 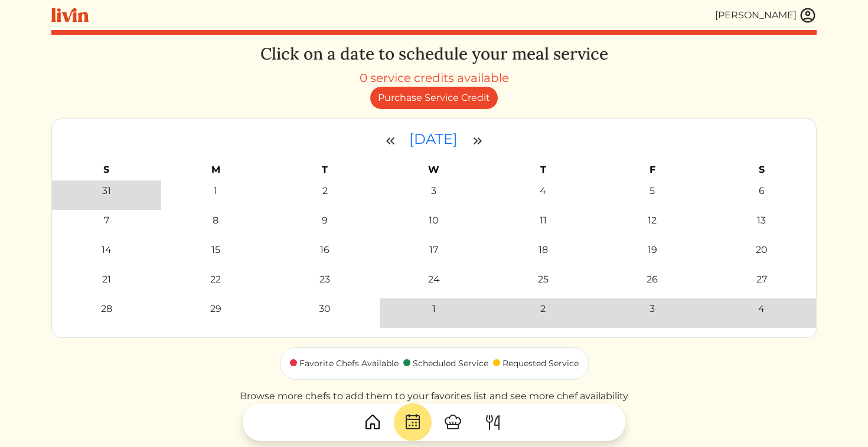 I want to click on div: 6, so click(x=761, y=191).